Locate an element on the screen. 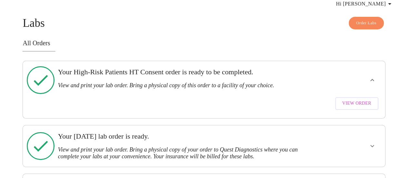  a: View Order is located at coordinates (357, 103).